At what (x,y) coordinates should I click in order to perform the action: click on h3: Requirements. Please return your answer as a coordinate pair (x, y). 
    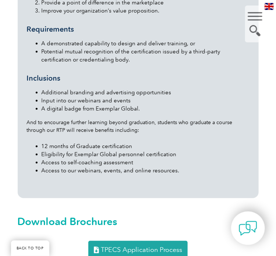
    Looking at the image, I should click on (138, 29).